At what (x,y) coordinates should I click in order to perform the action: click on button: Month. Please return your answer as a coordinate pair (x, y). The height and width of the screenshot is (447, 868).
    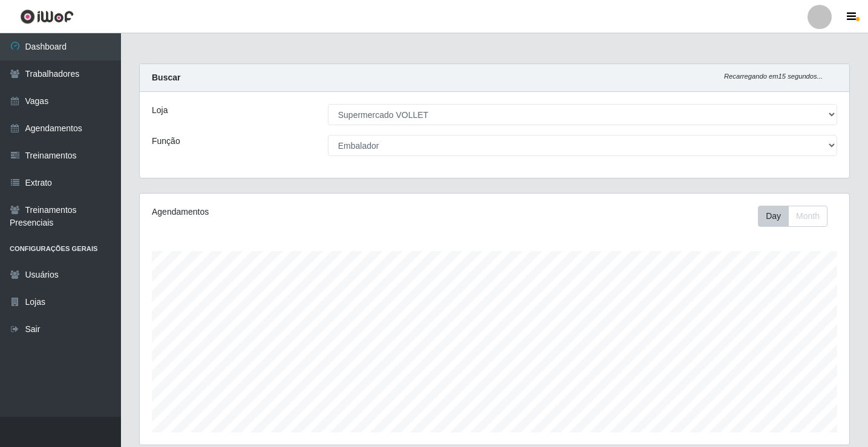
    Looking at the image, I should click on (808, 216).